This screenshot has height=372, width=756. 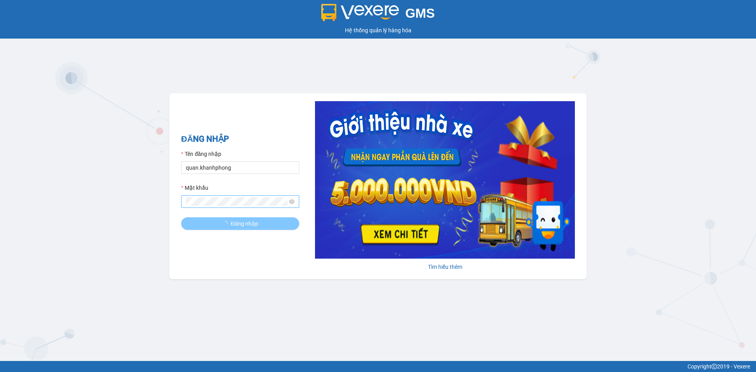 What do you see at coordinates (195, 188) in the screenshot?
I see `label: Mật khẩu` at bounding box center [195, 188].